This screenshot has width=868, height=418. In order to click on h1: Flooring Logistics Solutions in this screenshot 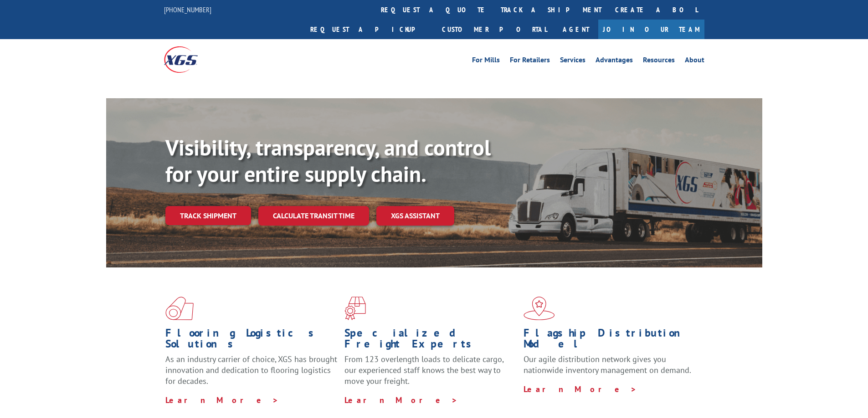, I will do `click(251, 340)`.